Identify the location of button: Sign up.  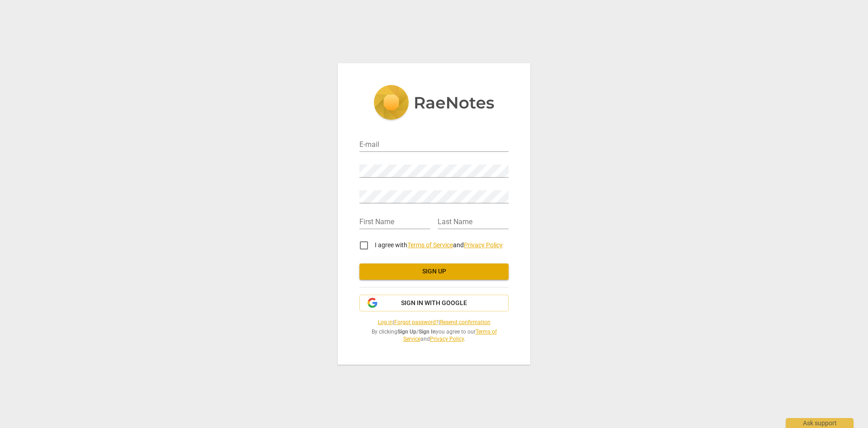
(434, 272).